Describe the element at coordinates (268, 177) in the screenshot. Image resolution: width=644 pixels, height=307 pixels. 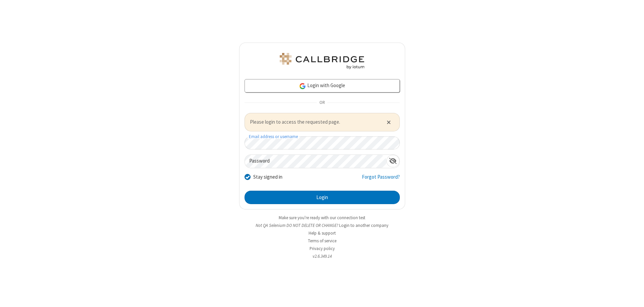
I see `label: Stay signed in` at that location.